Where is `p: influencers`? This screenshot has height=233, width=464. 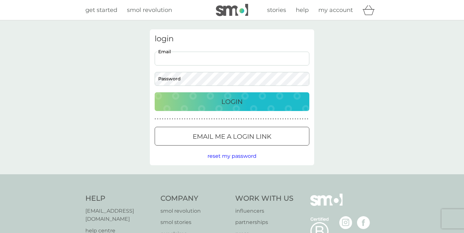 p: influencers is located at coordinates (264, 211).